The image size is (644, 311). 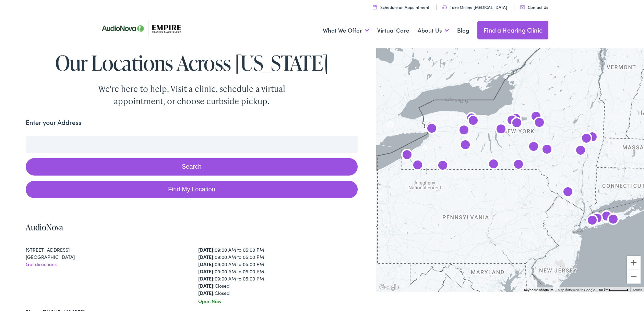 What do you see at coordinates (44, 227) in the screenshot?
I see `a: AudioNova` at bounding box center [44, 227].